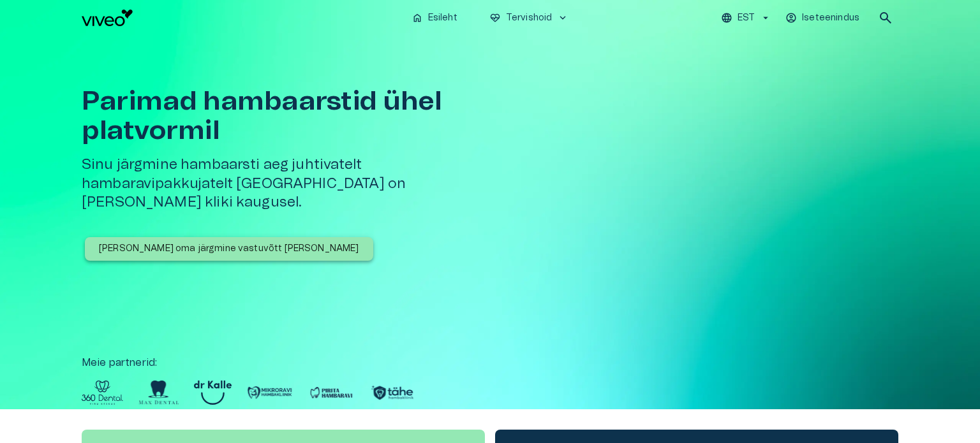 Image resolution: width=980 pixels, height=443 pixels. I want to click on span: keyboard_arrow_down, so click(563, 18).